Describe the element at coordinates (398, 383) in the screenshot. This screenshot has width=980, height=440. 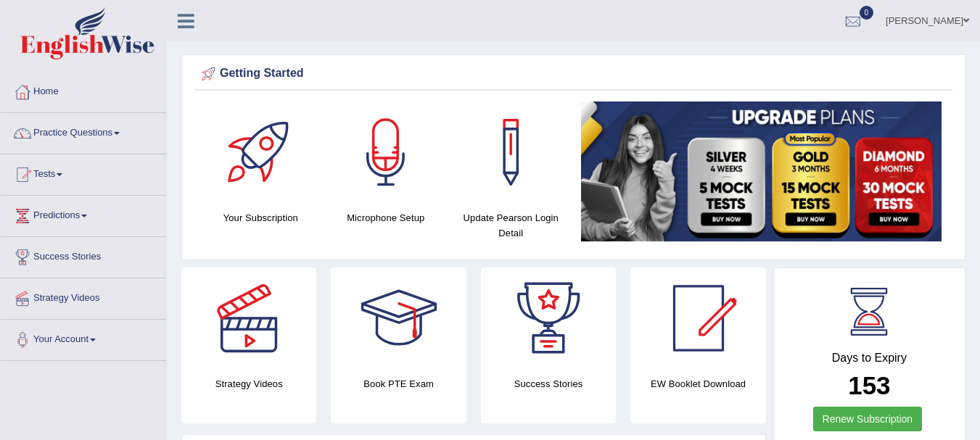
I see `h4: Book PTE Exam` at that location.